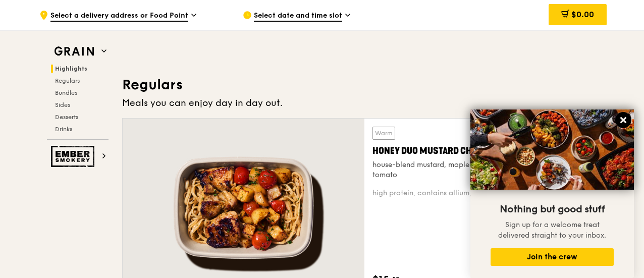  What do you see at coordinates (365, 103) in the screenshot?
I see `div: Meals you can enjoy day in day out.` at bounding box center [365, 103].